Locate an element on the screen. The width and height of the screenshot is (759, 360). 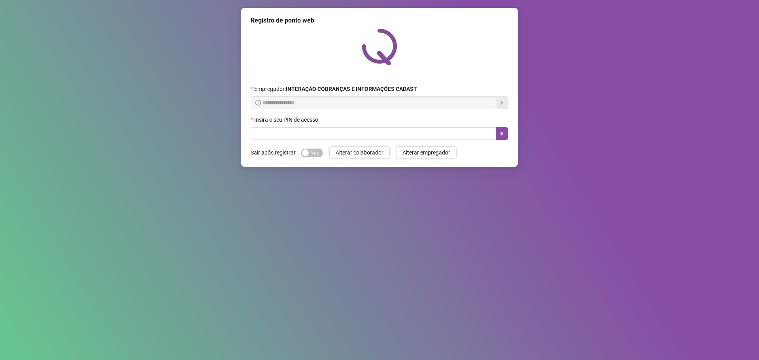
span: Alterar colaborador is located at coordinates (359, 153).